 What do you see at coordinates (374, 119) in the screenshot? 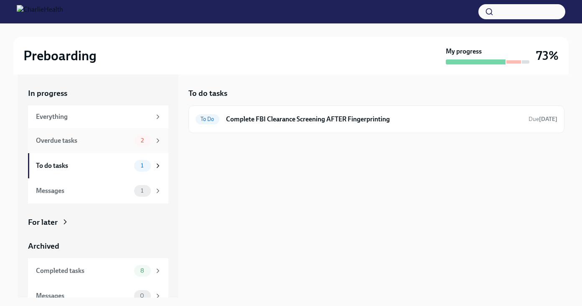
I see `h6: Complete FBI Clearance Screening AFTER Fingerprinting` at bounding box center [374, 119].